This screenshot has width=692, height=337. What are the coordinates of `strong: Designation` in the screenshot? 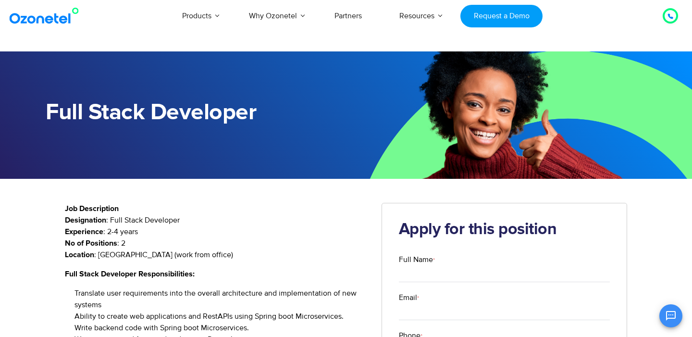 It's located at (86, 220).